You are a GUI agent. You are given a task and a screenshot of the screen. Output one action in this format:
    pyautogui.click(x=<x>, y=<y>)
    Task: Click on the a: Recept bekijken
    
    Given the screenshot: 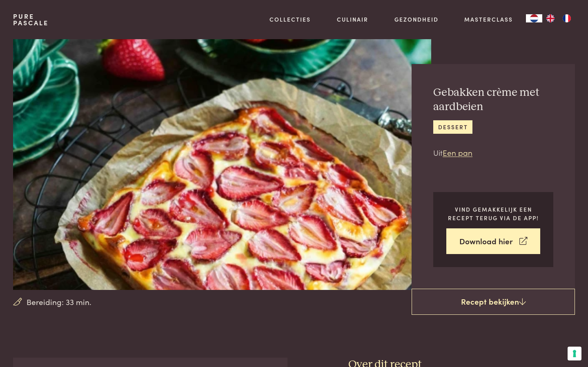 What is the action you would take?
    pyautogui.click(x=493, y=302)
    